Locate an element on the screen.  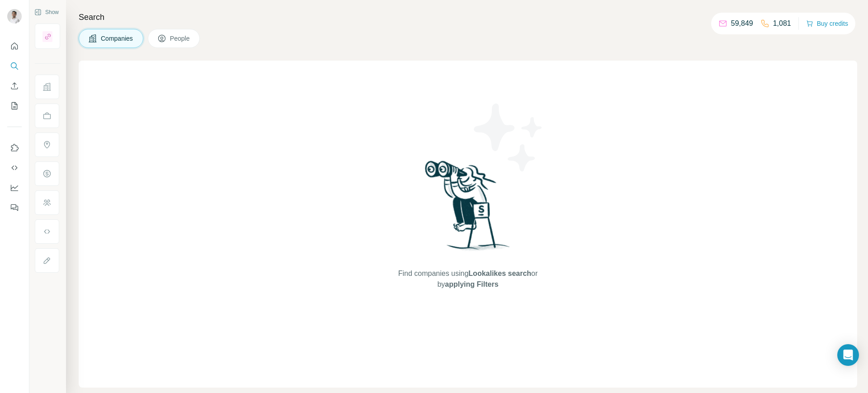
div: Open Intercom Messenger is located at coordinates (848, 355).